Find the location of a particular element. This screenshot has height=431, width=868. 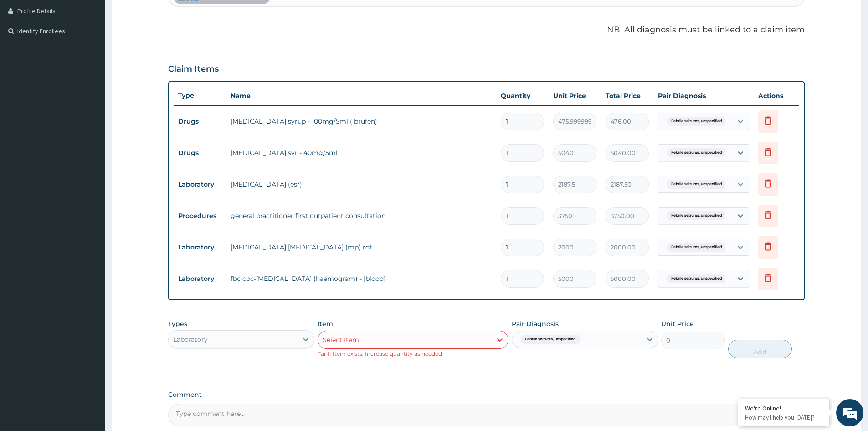

th: Quantity is located at coordinates (522, 96).